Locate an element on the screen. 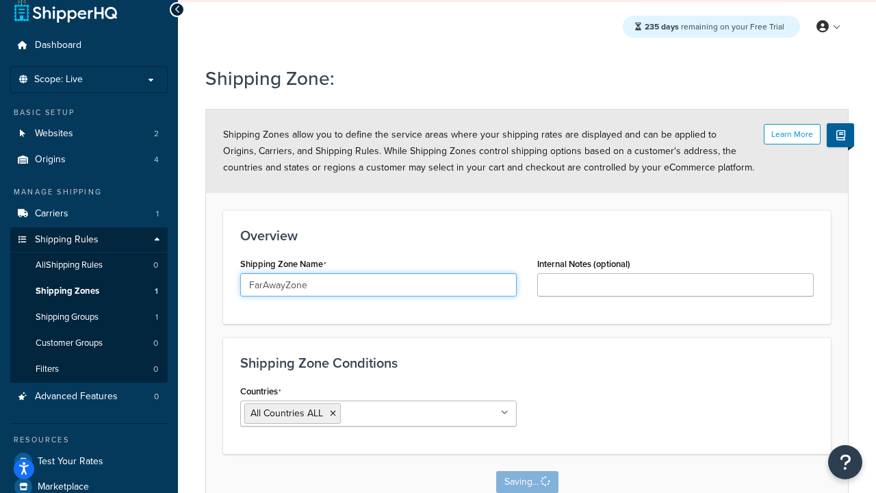 The image size is (876, 493). li: Shipping Zones is located at coordinates (89, 291).